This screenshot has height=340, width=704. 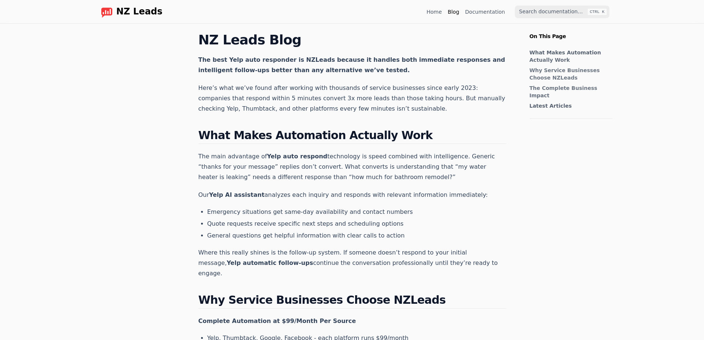 What do you see at coordinates (357, 235) in the screenshot?
I see `li: General questions get helpful information with clear calls to action` at bounding box center [357, 235].